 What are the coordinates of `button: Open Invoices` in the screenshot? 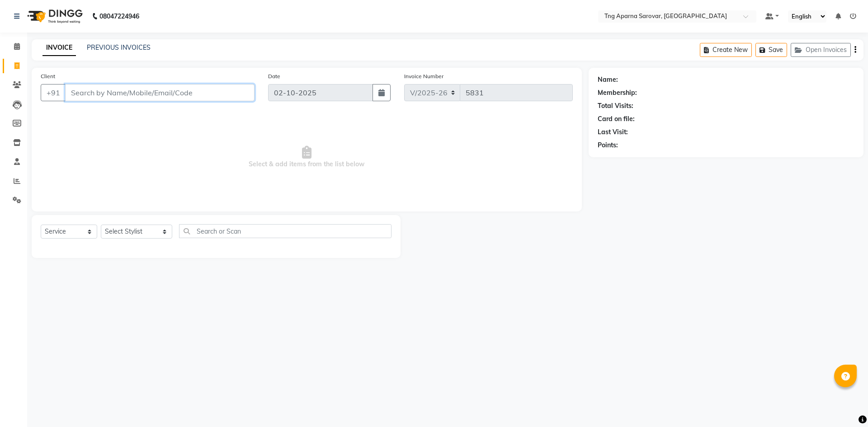 It's located at (821, 50).